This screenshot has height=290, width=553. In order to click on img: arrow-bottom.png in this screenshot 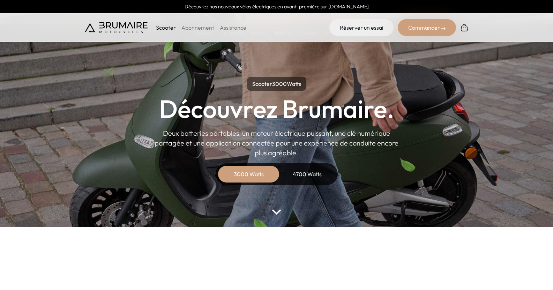, I will do `click(276, 212)`.